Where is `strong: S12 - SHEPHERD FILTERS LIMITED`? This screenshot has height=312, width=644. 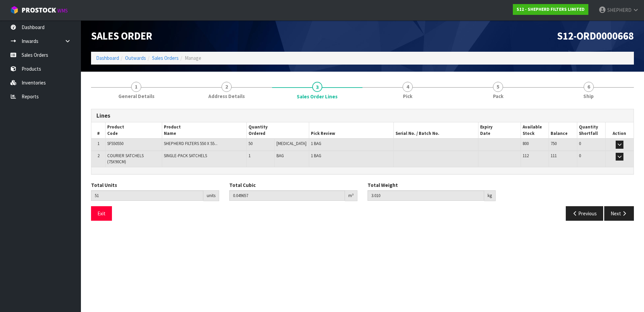 strong: S12 - SHEPHERD FILTERS LIMITED is located at coordinates (551, 9).